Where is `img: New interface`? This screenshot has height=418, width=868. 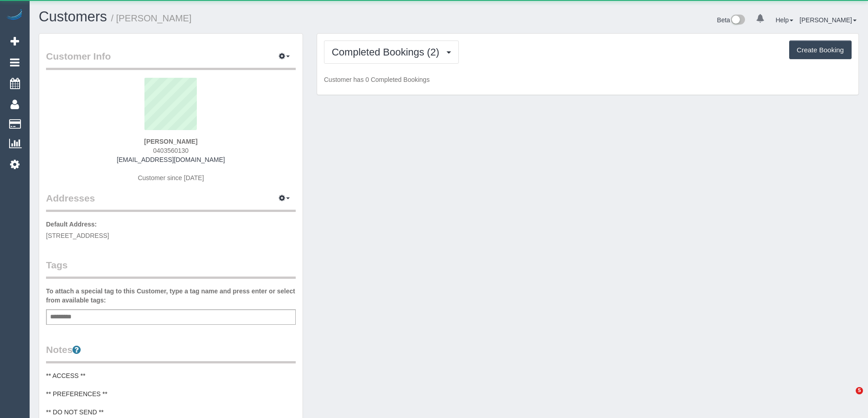
img: New interface is located at coordinates (737, 20).